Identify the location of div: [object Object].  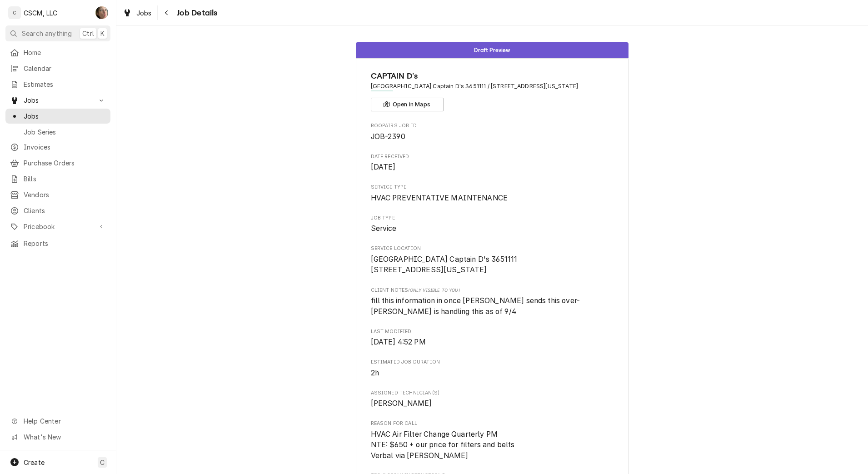
(493, 302).